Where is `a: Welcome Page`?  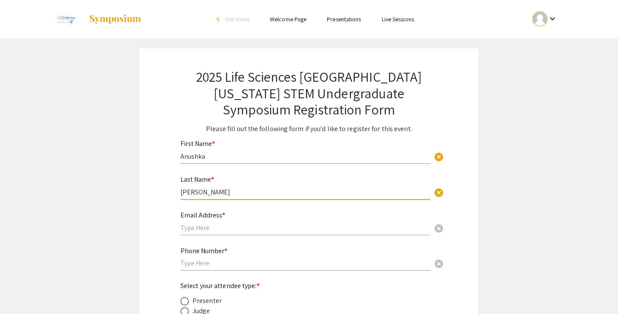
a: Welcome Page is located at coordinates (288, 19).